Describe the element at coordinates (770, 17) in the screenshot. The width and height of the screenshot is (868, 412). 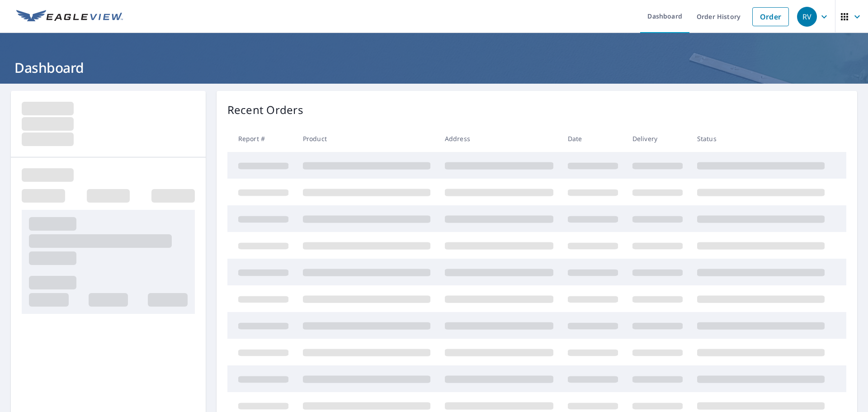
I see `a: Order` at that location.